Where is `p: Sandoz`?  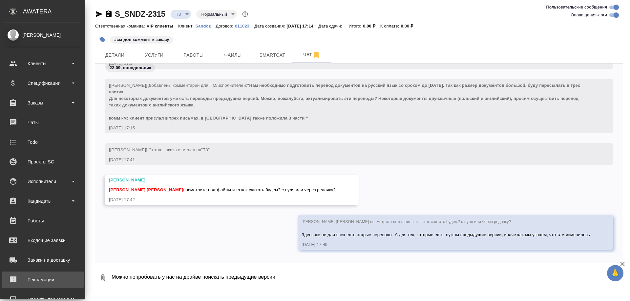
p: Sandoz is located at coordinates (205, 26).